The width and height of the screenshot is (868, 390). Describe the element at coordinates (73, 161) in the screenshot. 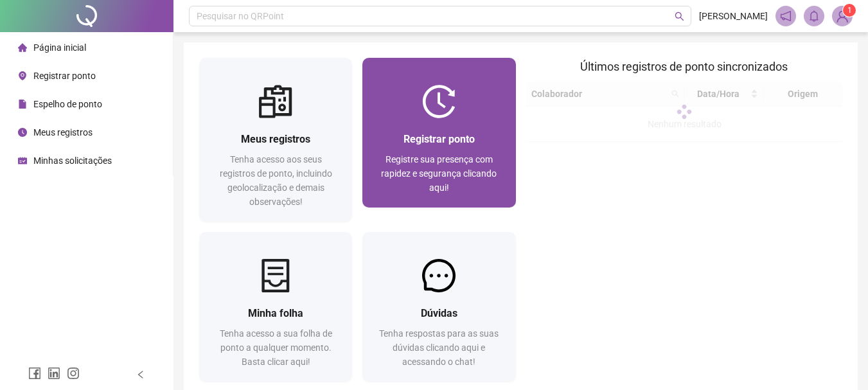

I see `span: Minhas solicitações` at that location.